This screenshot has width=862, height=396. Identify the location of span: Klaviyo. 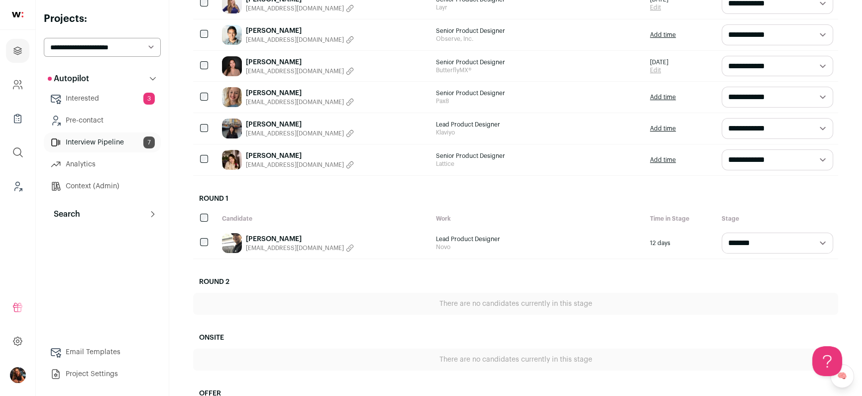
(538, 132).